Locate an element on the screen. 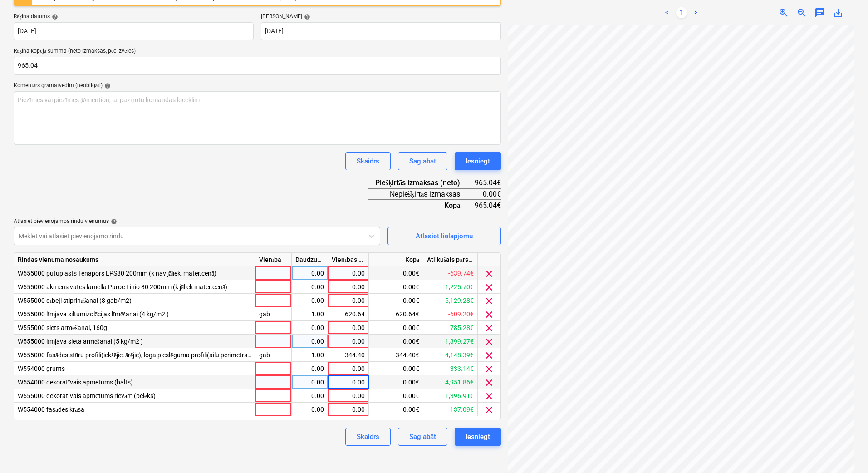 The width and height of the screenshot is (868, 473). div: 1,396.91€ is located at coordinates (451, 396).